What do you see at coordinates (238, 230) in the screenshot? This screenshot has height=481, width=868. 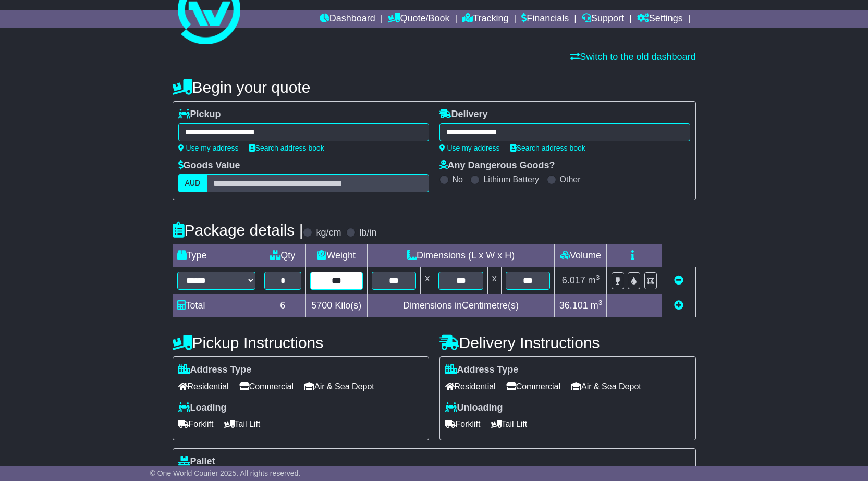 I see `h4: Package details |` at bounding box center [238, 230].